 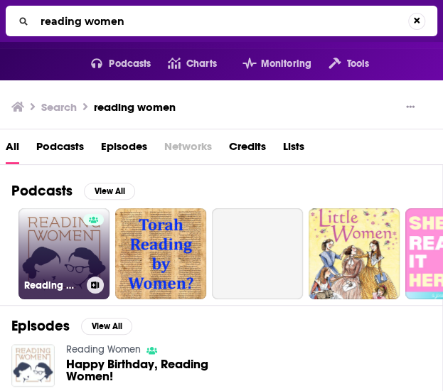 What do you see at coordinates (147, 371) in the screenshot?
I see `span: Happy Birthday, Reading Women!` at bounding box center [147, 371].